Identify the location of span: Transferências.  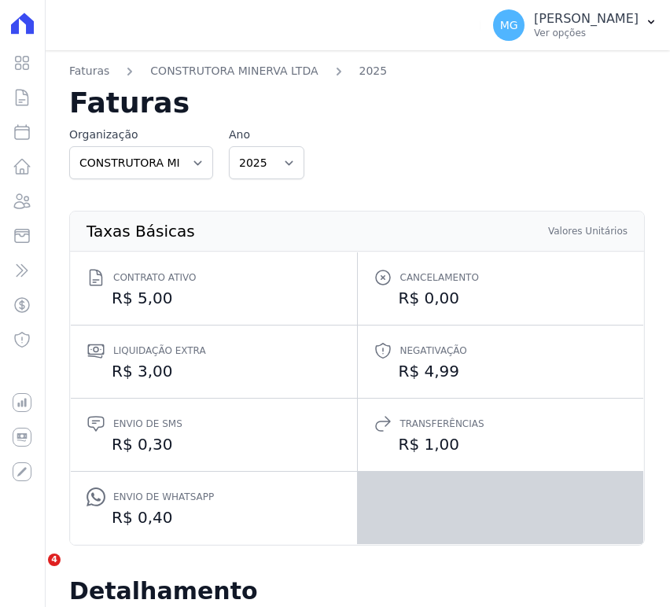
(442, 424).